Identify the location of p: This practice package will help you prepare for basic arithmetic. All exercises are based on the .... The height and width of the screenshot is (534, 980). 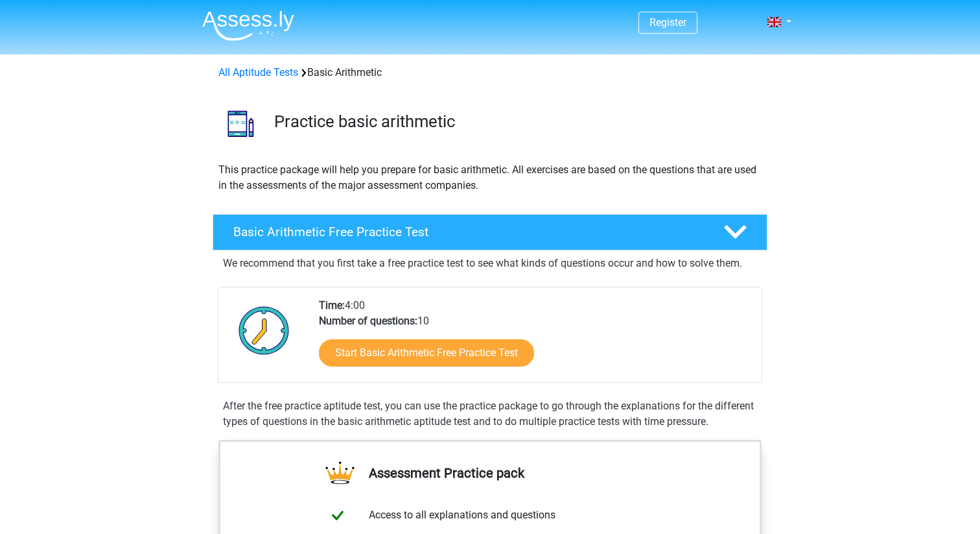
(490, 178).